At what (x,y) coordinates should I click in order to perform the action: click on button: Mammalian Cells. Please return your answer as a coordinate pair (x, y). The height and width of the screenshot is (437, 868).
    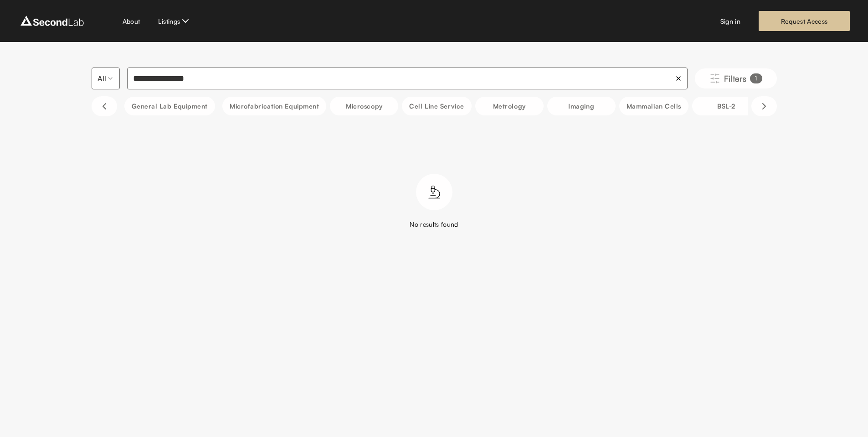
    Looking at the image, I should click on (654, 105).